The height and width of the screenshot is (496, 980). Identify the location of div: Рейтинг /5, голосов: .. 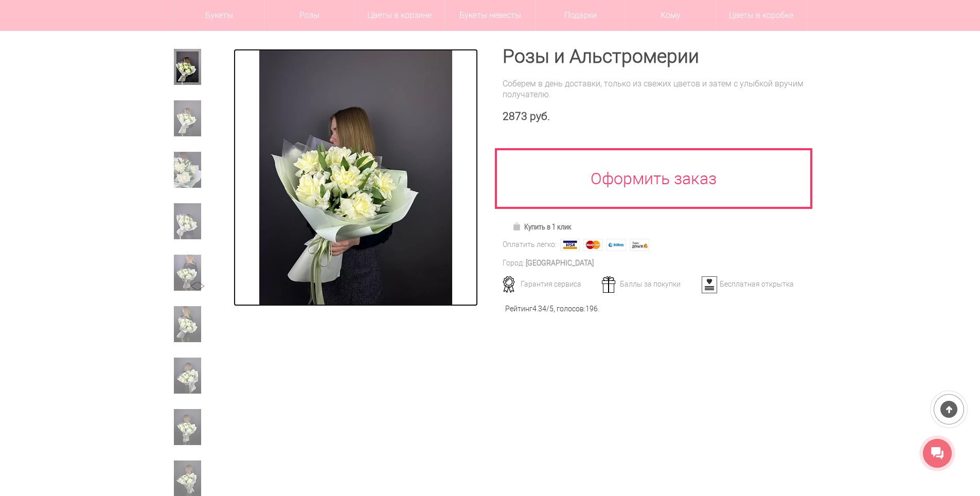
(552, 309).